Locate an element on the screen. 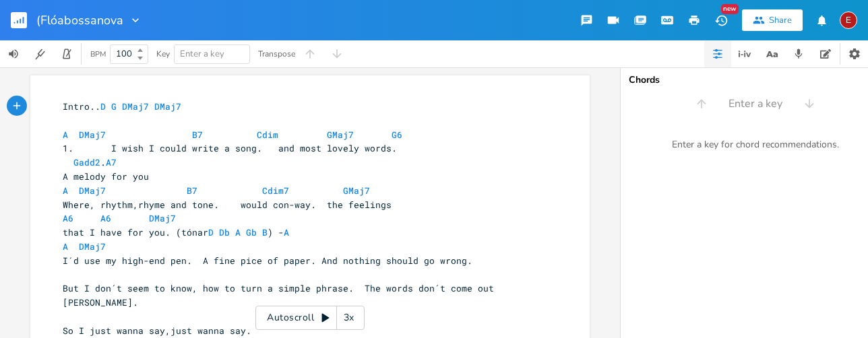 The height and width of the screenshot is (338, 868). button: New is located at coordinates (721, 20).